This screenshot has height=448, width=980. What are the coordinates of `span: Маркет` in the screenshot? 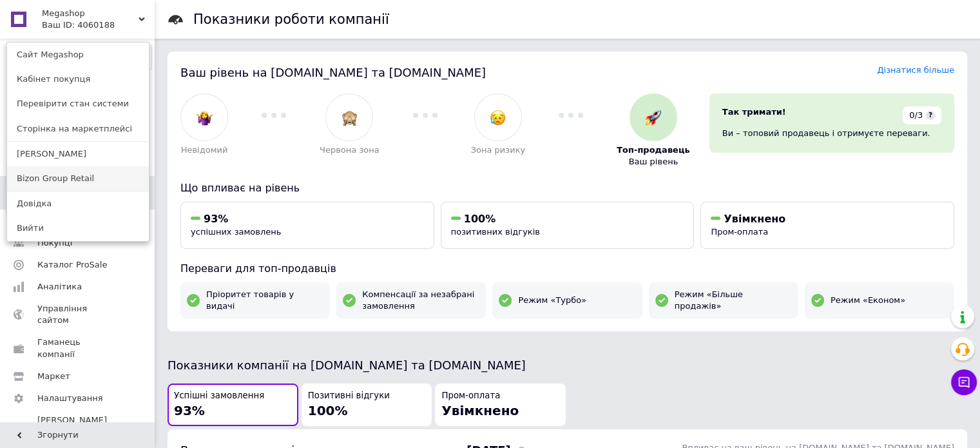 It's located at (54, 376).